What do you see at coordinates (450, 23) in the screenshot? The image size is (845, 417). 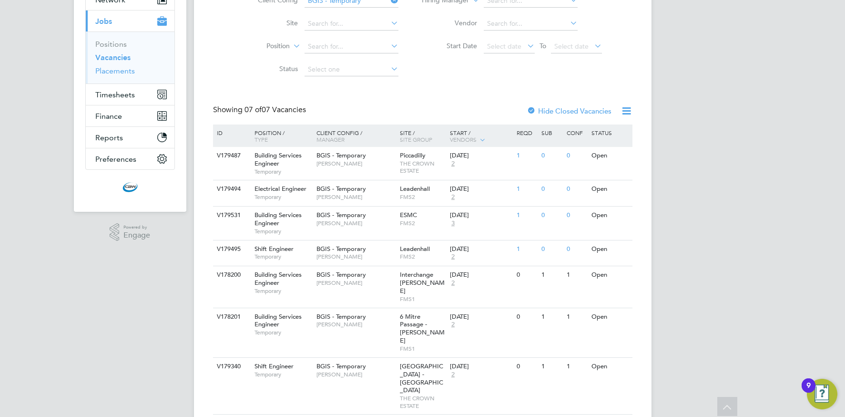 I see `label: Vendor` at bounding box center [450, 23].